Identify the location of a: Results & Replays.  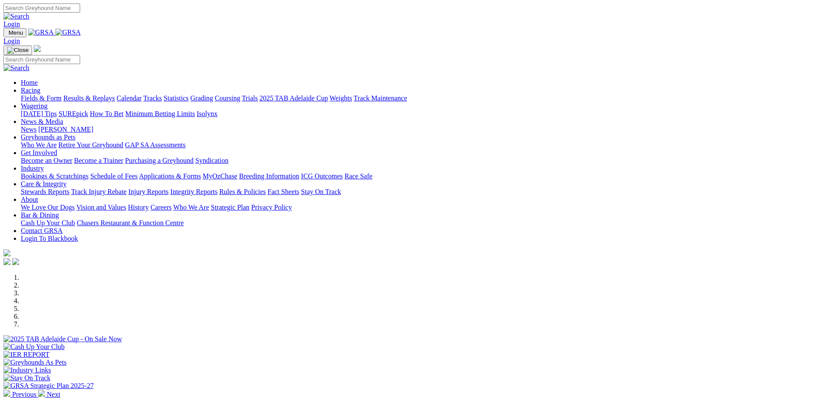
(89, 98).